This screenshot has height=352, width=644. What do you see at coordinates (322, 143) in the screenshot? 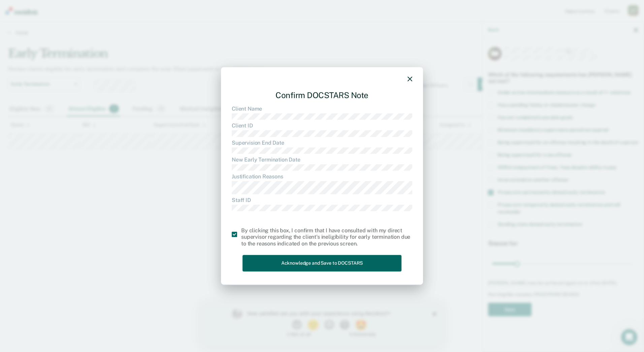
I see `dt: Supervision End Date` at bounding box center [322, 143].